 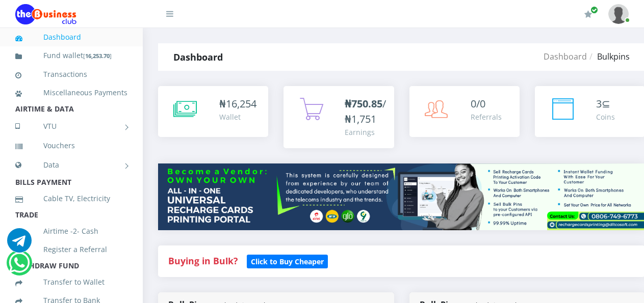 What do you see at coordinates (605, 117) in the screenshot?
I see `div: Coins` at bounding box center [605, 117].